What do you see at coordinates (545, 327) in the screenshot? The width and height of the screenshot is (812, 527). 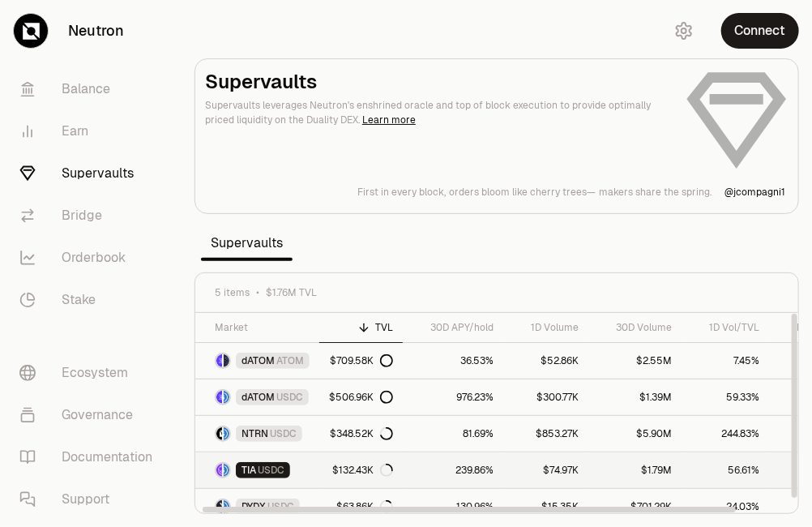 I see `div: 1D Volume` at bounding box center [545, 327].